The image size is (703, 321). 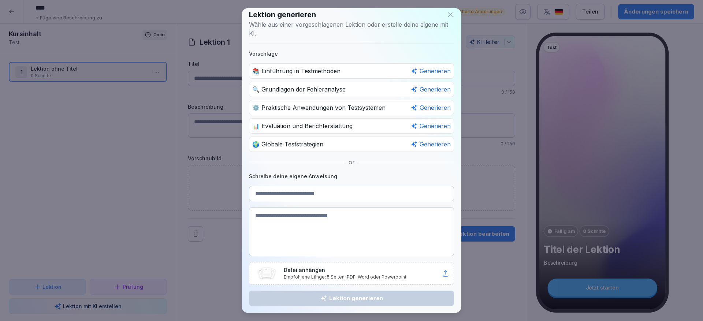 What do you see at coordinates (351, 29) in the screenshot?
I see `p: Wähle aus einer vorgeschlagenen Lektion oder erstelle deine eigene mit KI.` at bounding box center [351, 29].